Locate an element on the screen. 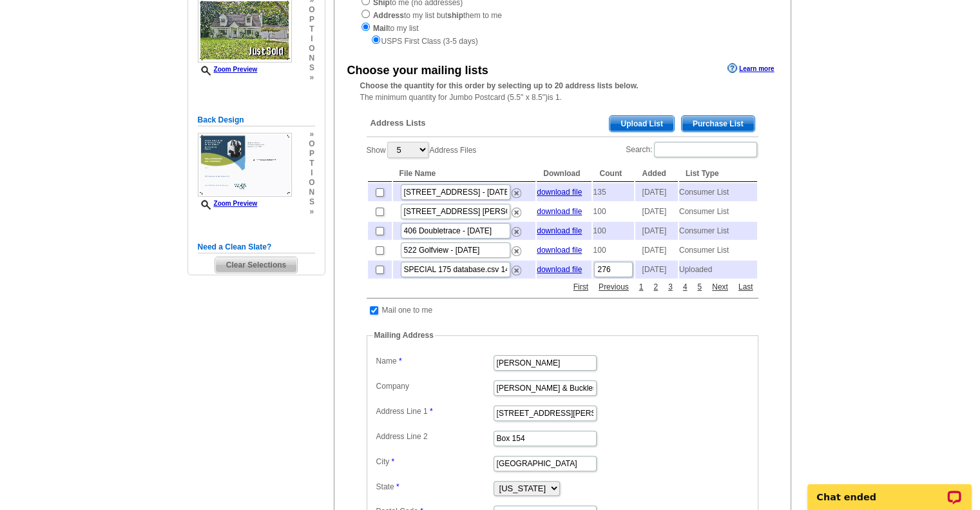  td: Uploaded is located at coordinates (718, 269).